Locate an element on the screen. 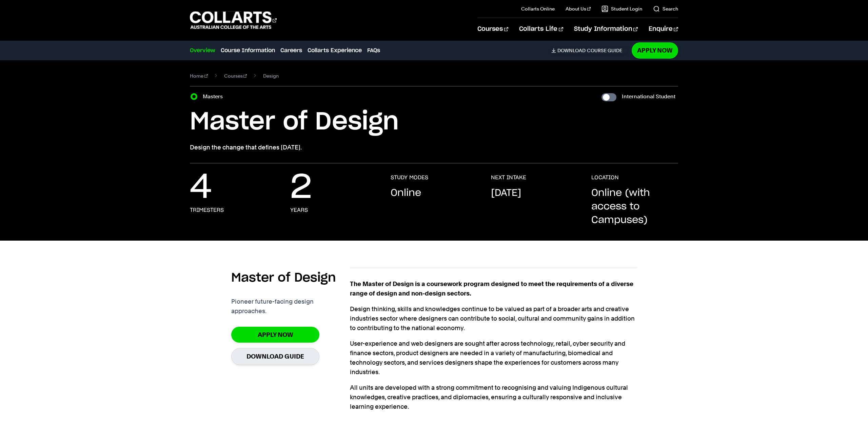 Image resolution: width=868 pixels, height=426 pixels. h1: Master of Design is located at coordinates (434, 122).